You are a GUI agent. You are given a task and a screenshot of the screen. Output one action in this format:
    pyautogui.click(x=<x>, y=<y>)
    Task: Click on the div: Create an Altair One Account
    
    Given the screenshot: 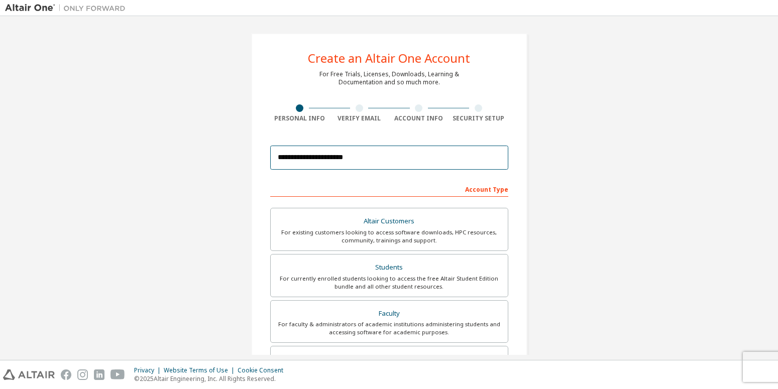 What is the action you would take?
    pyautogui.click(x=389, y=58)
    